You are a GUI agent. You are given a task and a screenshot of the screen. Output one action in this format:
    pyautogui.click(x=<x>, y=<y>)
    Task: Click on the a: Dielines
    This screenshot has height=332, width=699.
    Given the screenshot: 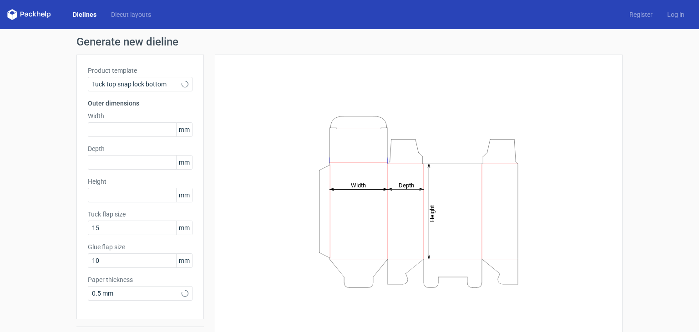 What is the action you would take?
    pyautogui.click(x=85, y=15)
    